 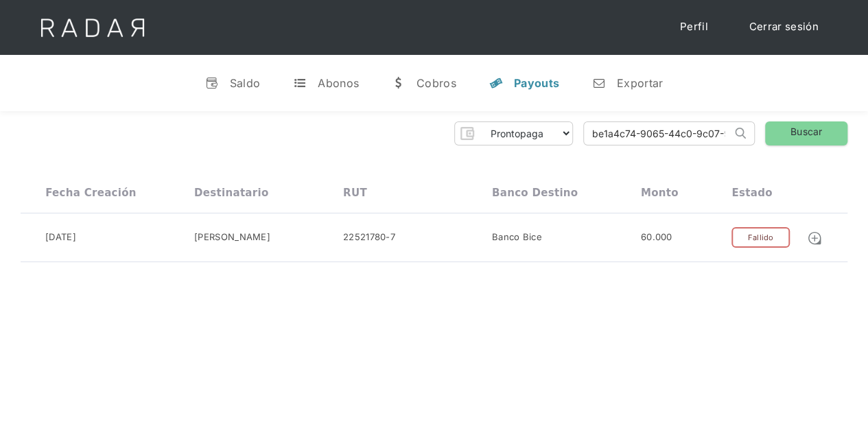 What do you see at coordinates (90, 192) in the screenshot?
I see `div: Fecha creación` at bounding box center [90, 192].